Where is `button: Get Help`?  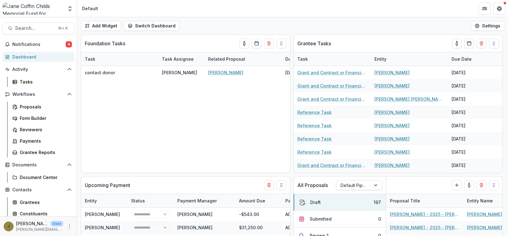
button: Get Help is located at coordinates (499, 9).